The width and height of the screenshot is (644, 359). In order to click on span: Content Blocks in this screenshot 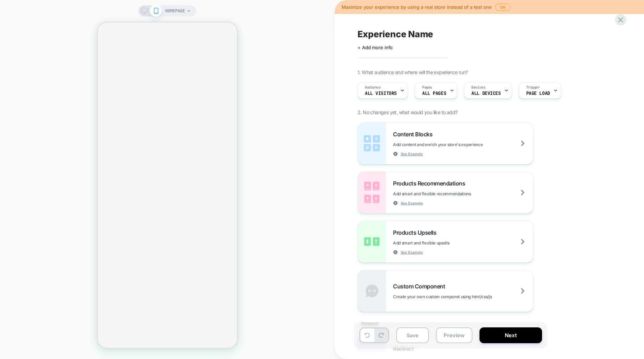, I will do `click(415, 135)`.